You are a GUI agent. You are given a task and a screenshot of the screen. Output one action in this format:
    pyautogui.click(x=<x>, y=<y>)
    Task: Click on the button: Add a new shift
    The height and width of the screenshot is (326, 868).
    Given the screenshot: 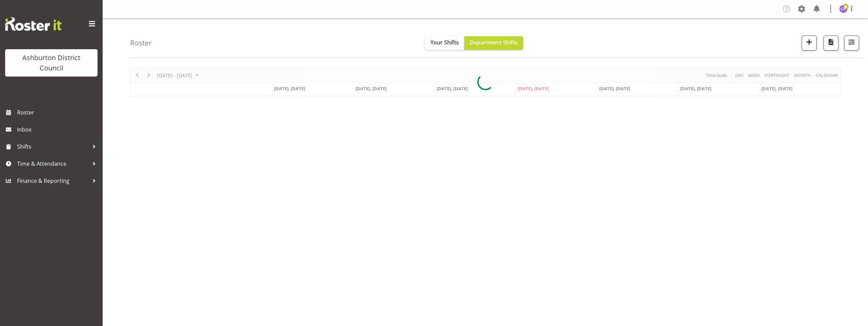 What is the action you would take?
    pyautogui.click(x=809, y=43)
    